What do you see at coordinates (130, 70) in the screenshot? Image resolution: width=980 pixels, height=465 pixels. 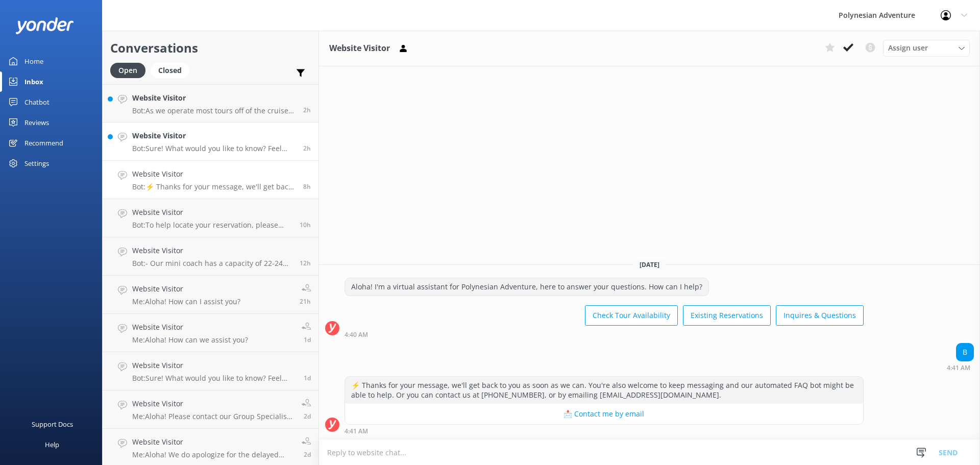 I see `a: Open` at bounding box center [130, 70].